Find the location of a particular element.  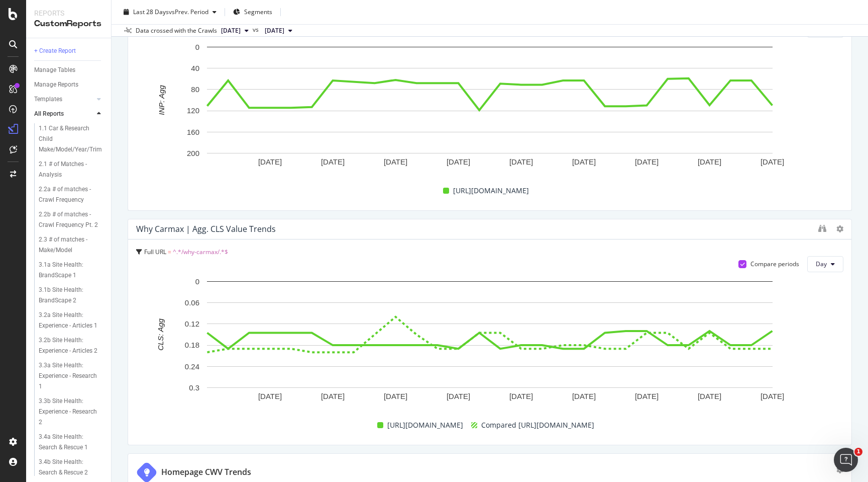

div: Reports is located at coordinates (68, 13).